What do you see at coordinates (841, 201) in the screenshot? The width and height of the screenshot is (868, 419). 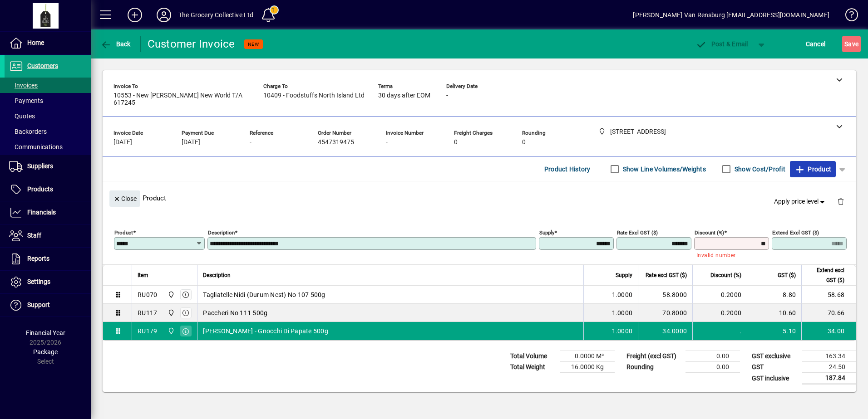 I see `button: Delete` at bounding box center [841, 201].